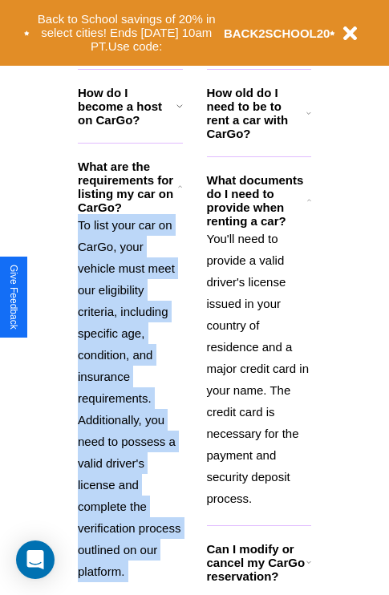 Image resolution: width=389 pixels, height=595 pixels. I want to click on h3: What documents do I need to provide when renting a car?, so click(257, 200).